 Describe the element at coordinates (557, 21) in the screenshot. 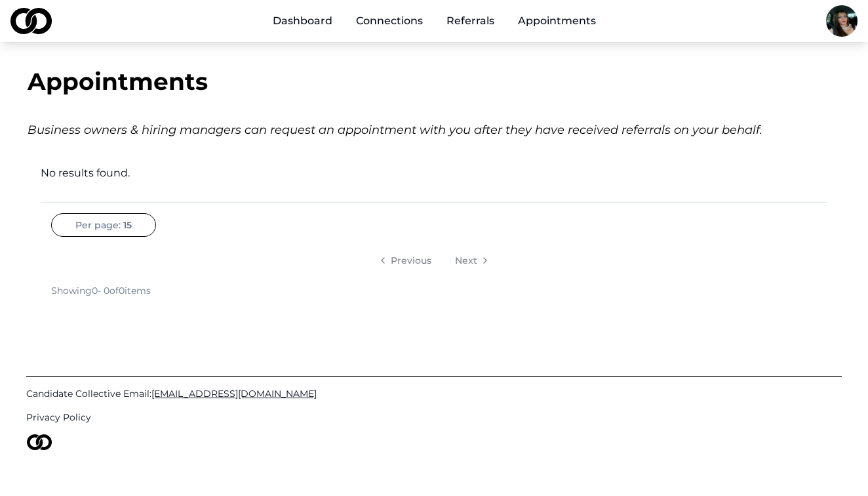

I see `a: Appointments` at that location.